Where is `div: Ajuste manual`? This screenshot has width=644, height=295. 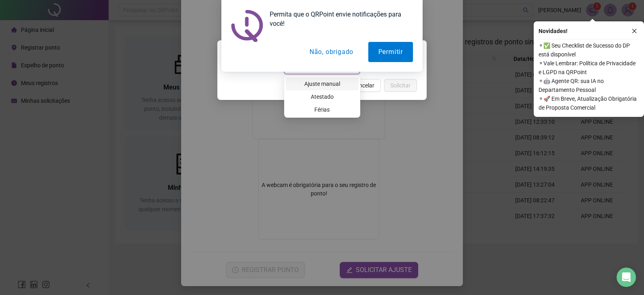
div: Ajuste manual is located at coordinates (322, 84).